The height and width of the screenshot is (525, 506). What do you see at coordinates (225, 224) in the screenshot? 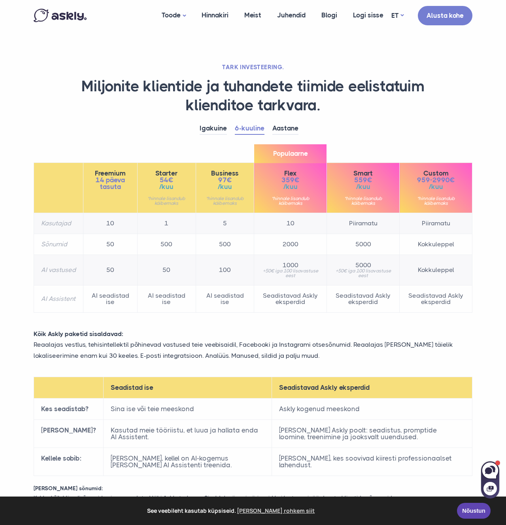
I see `td: 5` at bounding box center [225, 224].